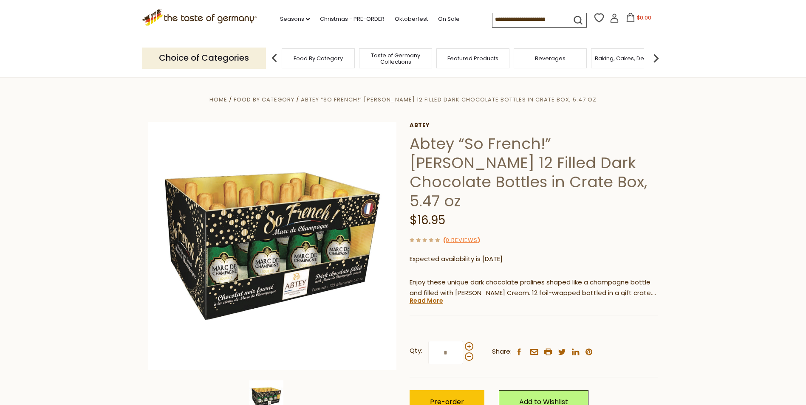 The image size is (806, 405). Describe the element at coordinates (639, 19) in the screenshot. I see `button: $0.00` at that location.